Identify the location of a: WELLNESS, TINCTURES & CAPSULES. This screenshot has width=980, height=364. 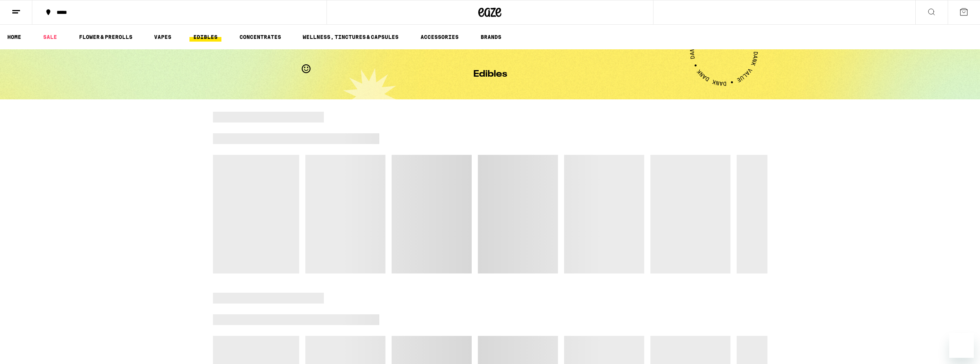
(351, 37).